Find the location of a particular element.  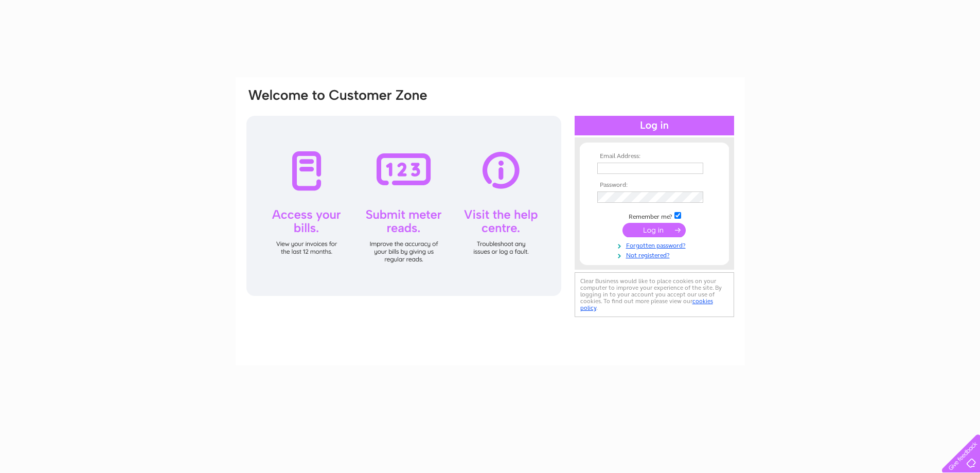

td: Remember me? is located at coordinates (654, 216).